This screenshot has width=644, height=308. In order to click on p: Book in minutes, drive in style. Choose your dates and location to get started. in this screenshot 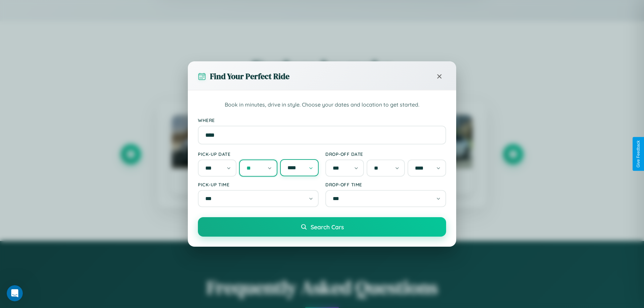, I will do `click(322, 105)`.